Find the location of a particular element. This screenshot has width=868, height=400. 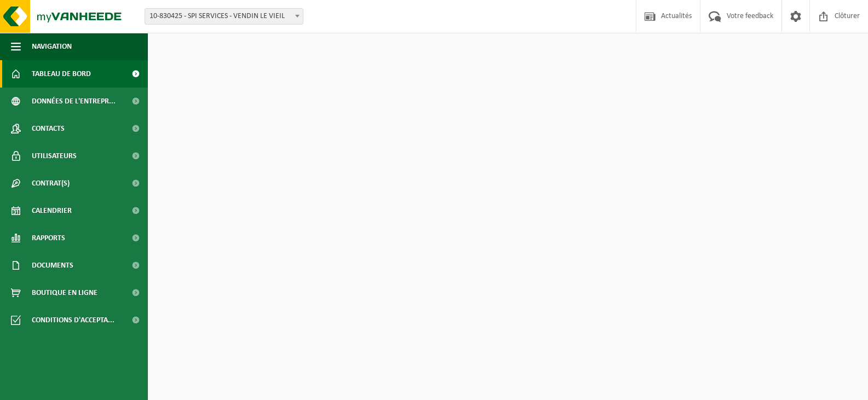

span: Navigation is located at coordinates (52, 46).